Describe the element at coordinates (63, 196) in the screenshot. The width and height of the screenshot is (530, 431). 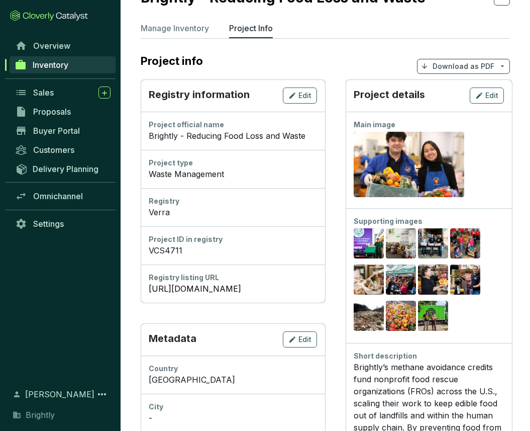
I see `a: Omnichannel` at that location.